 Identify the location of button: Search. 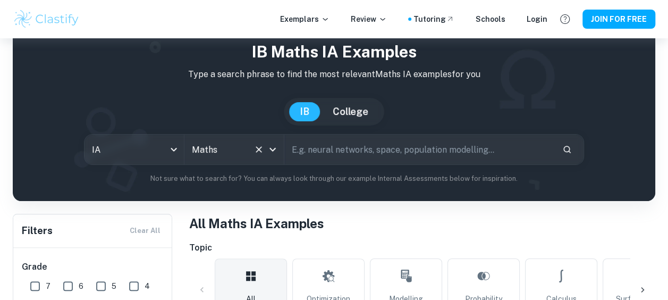
(567, 149).